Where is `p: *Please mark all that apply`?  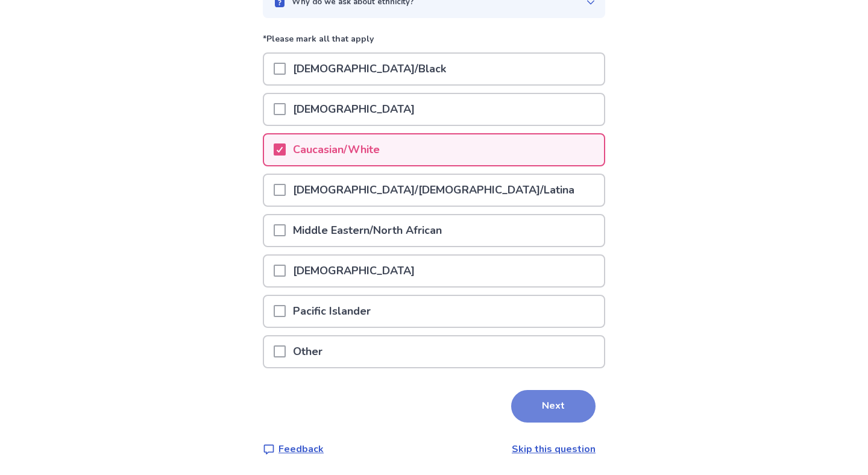 p: *Please mark all that apply is located at coordinates (434, 42).